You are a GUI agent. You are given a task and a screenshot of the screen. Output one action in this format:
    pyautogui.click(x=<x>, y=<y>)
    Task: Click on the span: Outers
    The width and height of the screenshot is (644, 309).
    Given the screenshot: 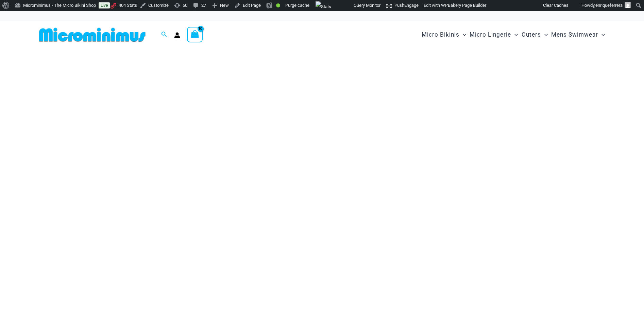 What is the action you would take?
    pyautogui.click(x=531, y=35)
    